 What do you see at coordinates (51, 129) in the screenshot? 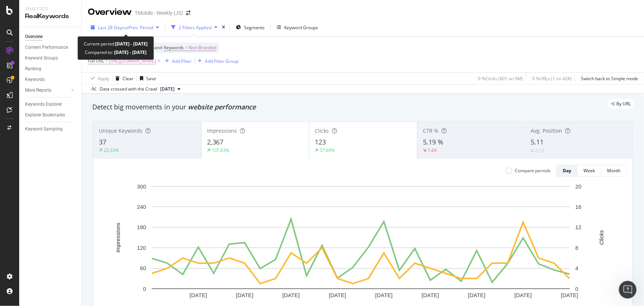
I see `a: Keyword Sampling` at bounding box center [51, 129].